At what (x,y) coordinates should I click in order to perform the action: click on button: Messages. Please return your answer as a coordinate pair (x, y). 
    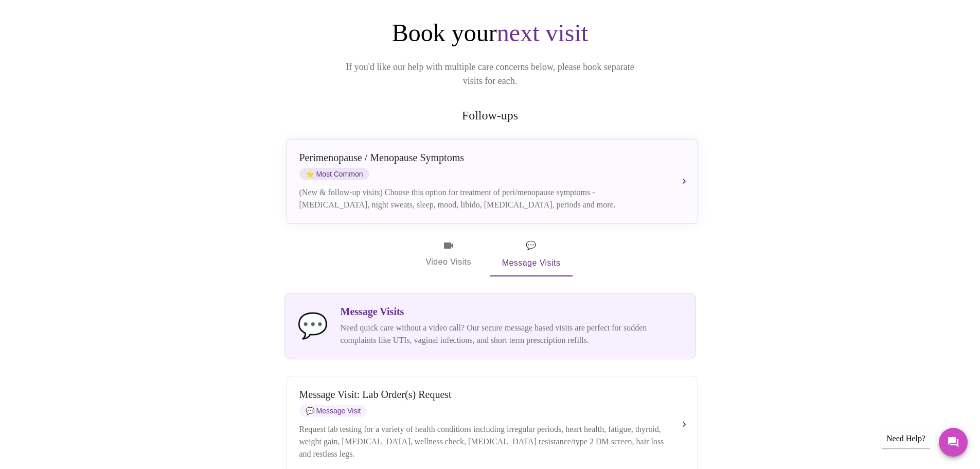
    Looking at the image, I should click on (954, 443).